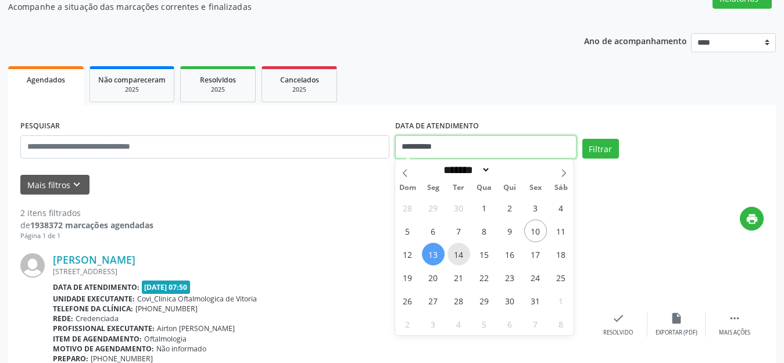 Image resolution: width=784 pixels, height=363 pixels. I want to click on label: DATA DE ATENDIMENTO, so click(437, 126).